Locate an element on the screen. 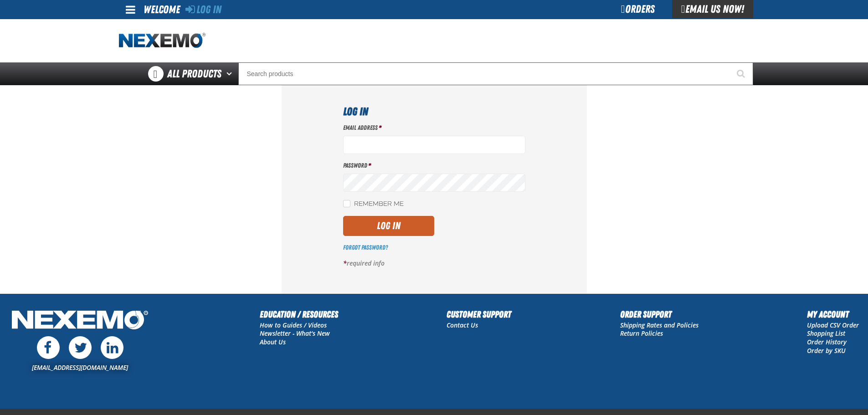 This screenshot has width=868, height=415. button: Start Searching is located at coordinates (741, 74).